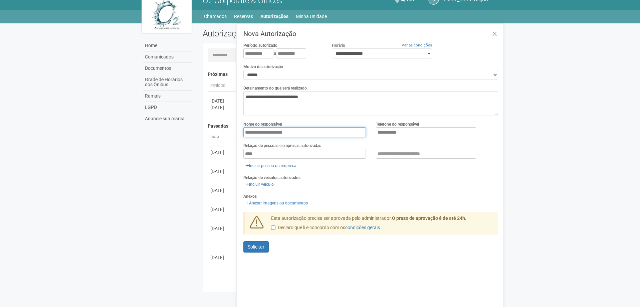 Image resolution: width=640 pixels, height=307 pixels. I want to click on label: Telefone do responsável, so click(397, 124).